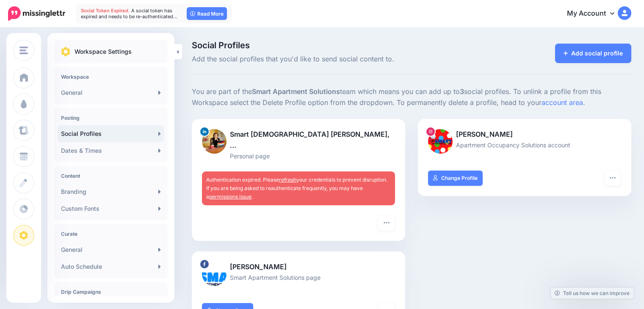  What do you see at coordinates (111, 134) in the screenshot?
I see `a: Social Profiles` at bounding box center [111, 134].